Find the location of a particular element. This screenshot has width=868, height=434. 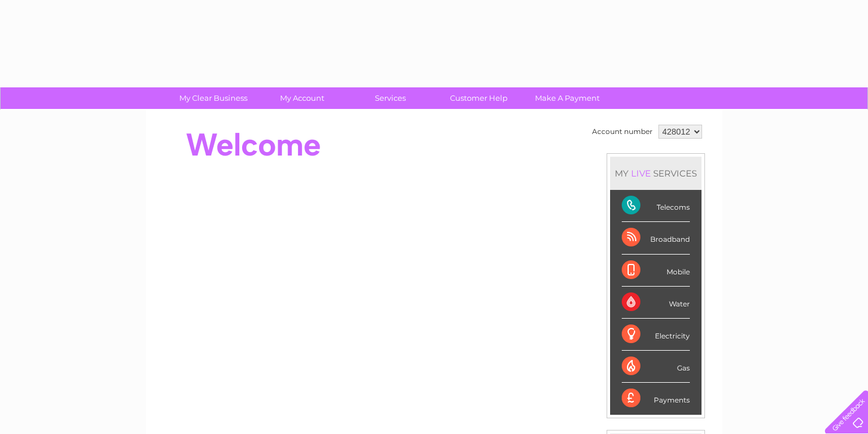

div: Payments is located at coordinates (656, 398).